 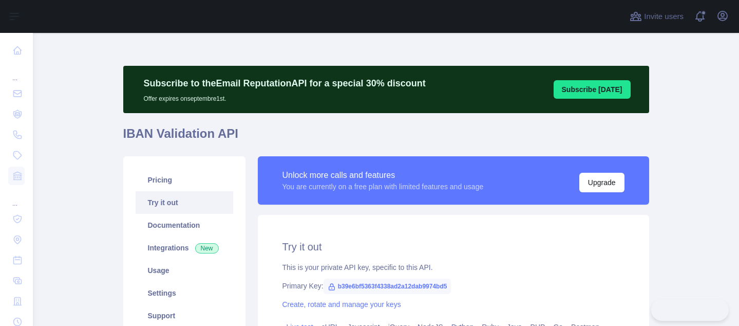 I want to click on span: Invite users, so click(x=663, y=16).